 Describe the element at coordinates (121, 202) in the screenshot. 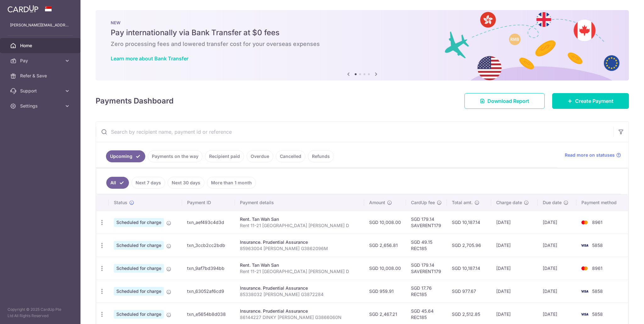

I see `span: Status` at that location.